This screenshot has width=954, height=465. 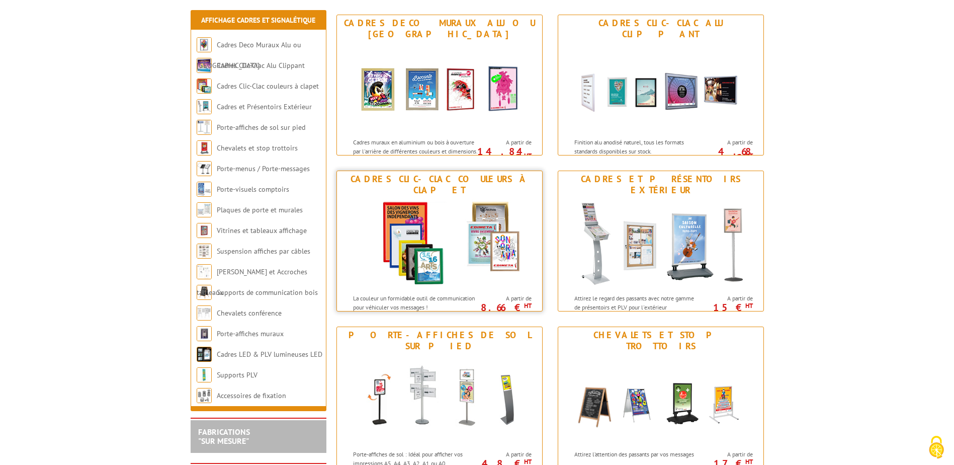 I want to click on div: Chevalets et stop trottoirs, so click(x=661, y=340).